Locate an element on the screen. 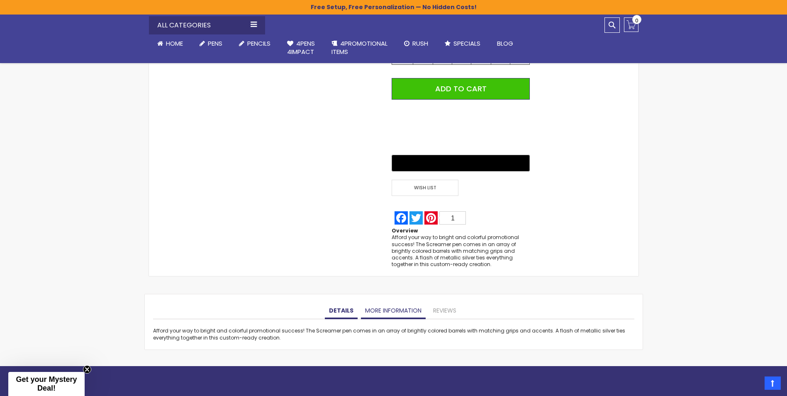  a: 4Pens4impact is located at coordinates (301, 48).